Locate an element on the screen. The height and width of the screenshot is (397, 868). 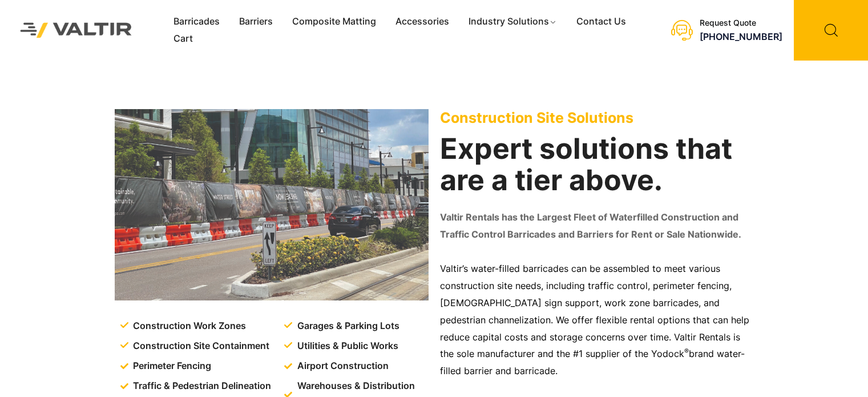
p: Valtir’s water-filled barricades can be assembled to meet various construction site needs, includ... is located at coordinates (597, 320).